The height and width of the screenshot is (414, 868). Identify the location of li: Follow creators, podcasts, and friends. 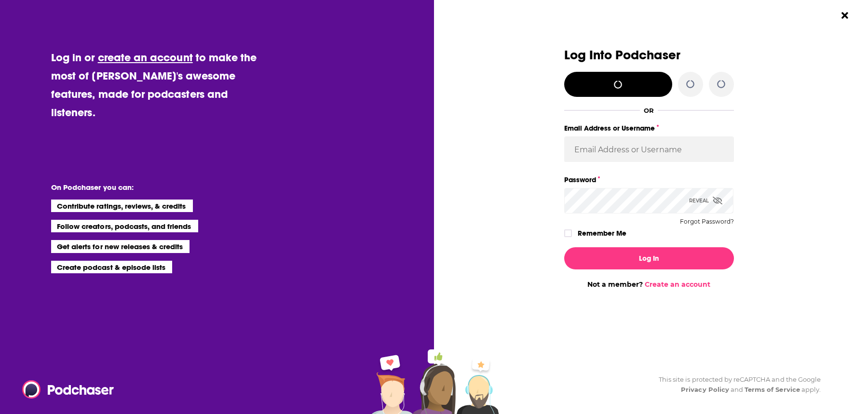
(125, 226).